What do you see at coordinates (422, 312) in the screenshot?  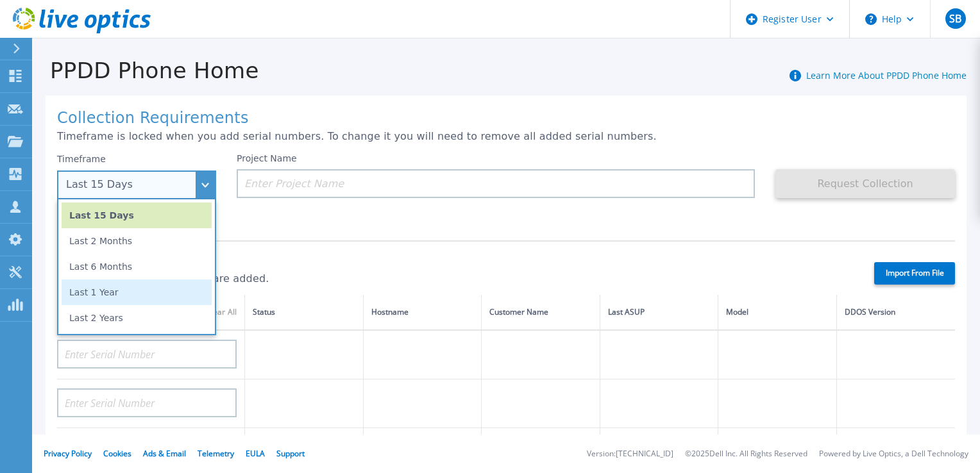 I see `th: Hostname` at bounding box center [422, 312].